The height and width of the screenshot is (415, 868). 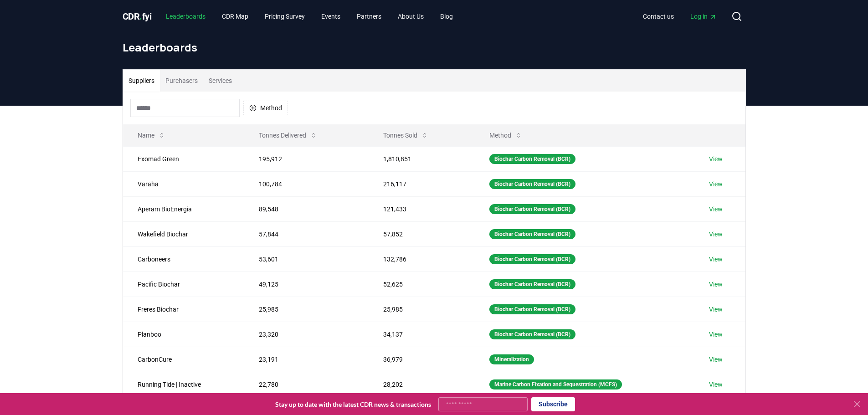 What do you see at coordinates (659, 17) in the screenshot?
I see `a: Contact us` at bounding box center [659, 17].